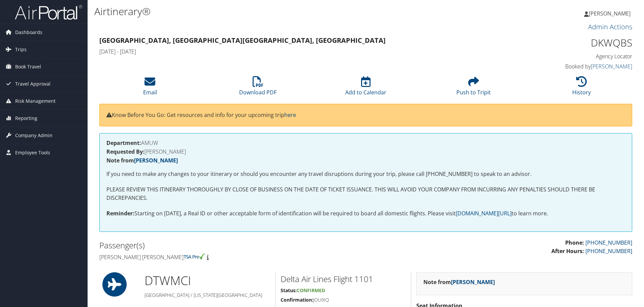  Describe the element at coordinates (34, 135) in the screenshot. I see `span: Company Admin` at that location.